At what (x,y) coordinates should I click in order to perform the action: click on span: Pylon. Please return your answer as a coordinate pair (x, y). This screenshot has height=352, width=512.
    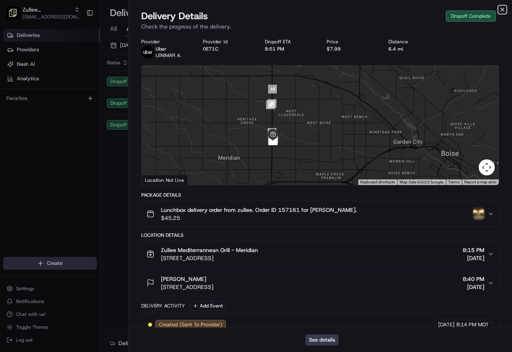
    Looking at the image, I should click on (88, 139).